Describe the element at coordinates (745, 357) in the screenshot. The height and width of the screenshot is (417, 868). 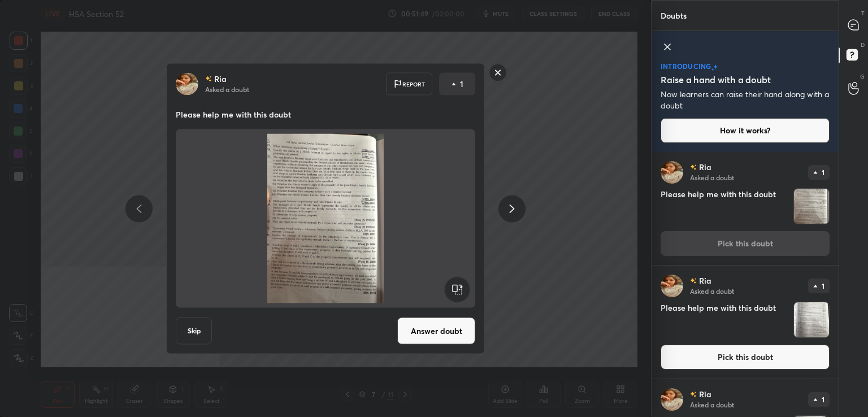
I see `button: Pick this doubt` at that location.